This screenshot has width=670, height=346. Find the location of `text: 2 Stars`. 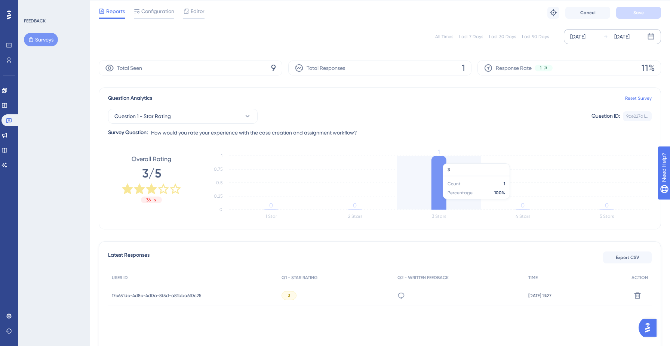

text: 2 Stars is located at coordinates (355, 217).